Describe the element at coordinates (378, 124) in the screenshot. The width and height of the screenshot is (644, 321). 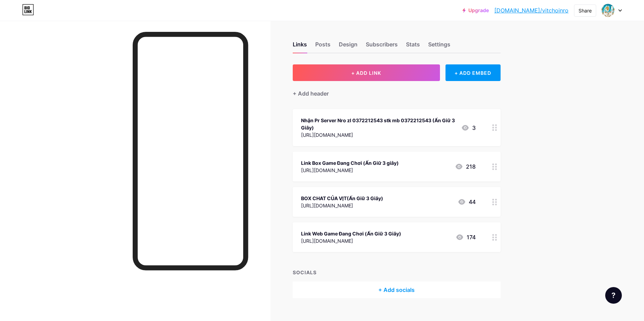
I see `div: Nhận Pr Server Nro zl 0372212543 stk mb 0372212543 (Ấn Giữ 3 Giây)` at that location.